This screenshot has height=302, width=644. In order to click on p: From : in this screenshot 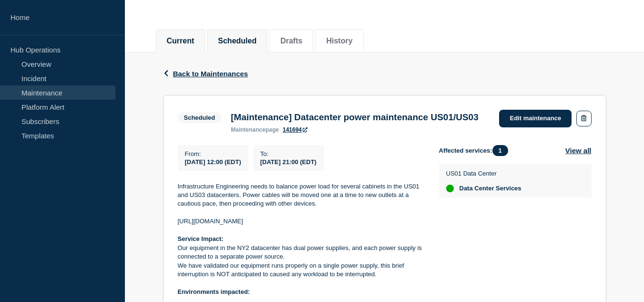, I will do `click(213, 153)`.